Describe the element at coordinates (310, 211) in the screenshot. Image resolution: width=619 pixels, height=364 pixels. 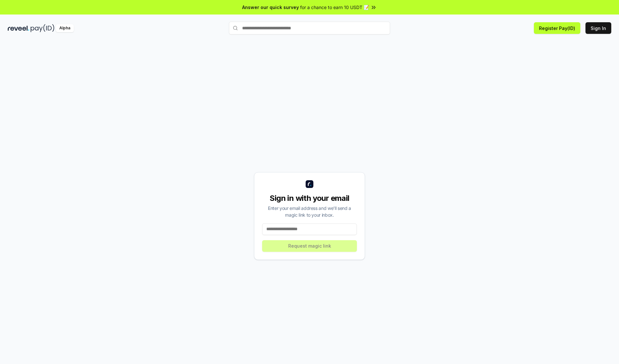
I see `div: Enter your email address and we’ll send a magic link to your inbox.` at that location.